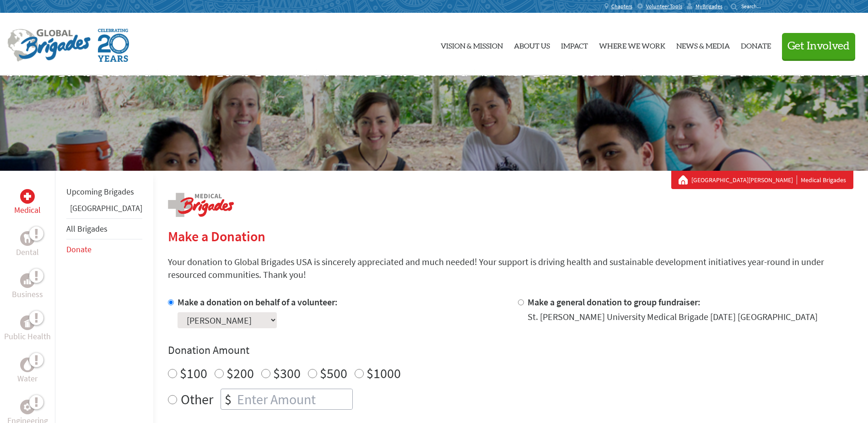  Describe the element at coordinates (287, 373) in the screenshot. I see `label: $300` at that location.